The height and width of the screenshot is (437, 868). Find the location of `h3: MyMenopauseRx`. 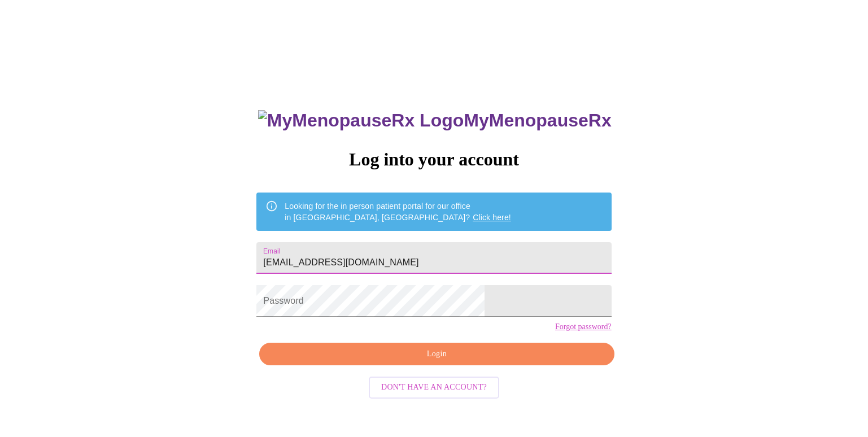

h3: MyMenopauseRx is located at coordinates (435, 120).